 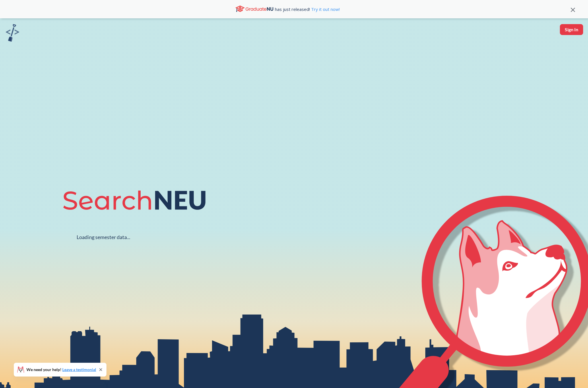 What do you see at coordinates (61, 369) in the screenshot?
I see `span: We need your help!` at bounding box center [61, 369].